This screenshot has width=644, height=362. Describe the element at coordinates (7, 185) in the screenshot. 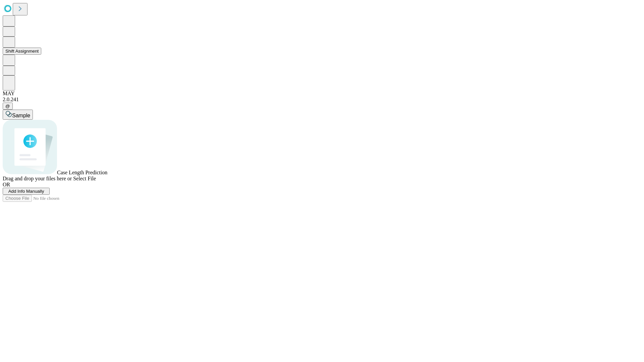

I see `span: OR` at that location.